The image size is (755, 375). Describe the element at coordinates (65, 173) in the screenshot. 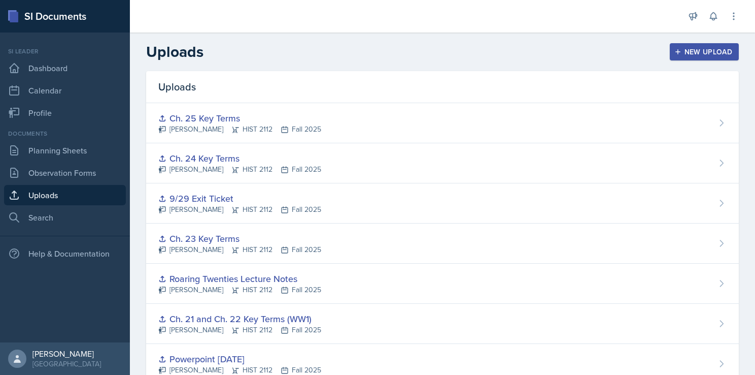

I see `a: Observation Forms` at that location.